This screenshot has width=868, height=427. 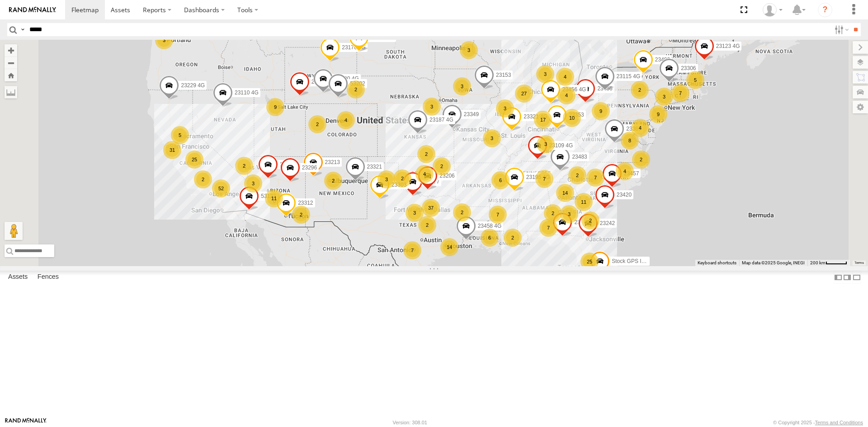 What do you see at coordinates (398, 184) in the screenshot?
I see `span: 23303` at bounding box center [398, 184].